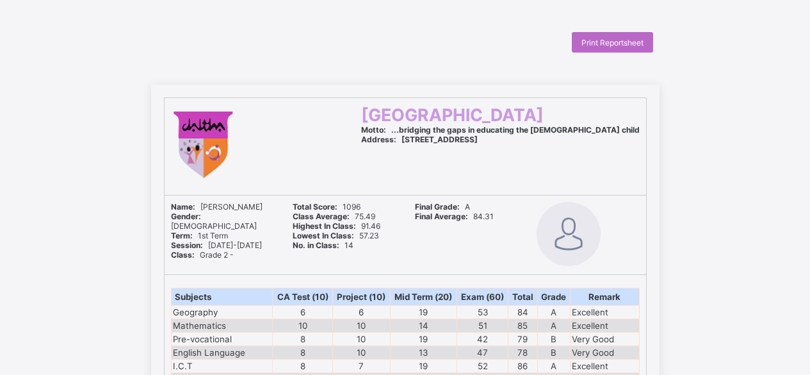  What do you see at coordinates (199, 235) in the screenshot?
I see `span: 1st Term` at bounding box center [199, 235].